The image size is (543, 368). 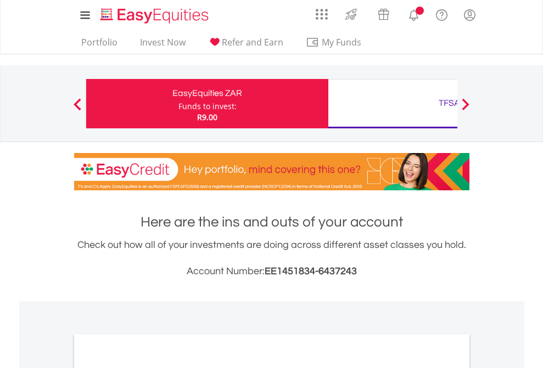 I want to click on img: EasyCredit Promotion Banner, so click(x=272, y=172).